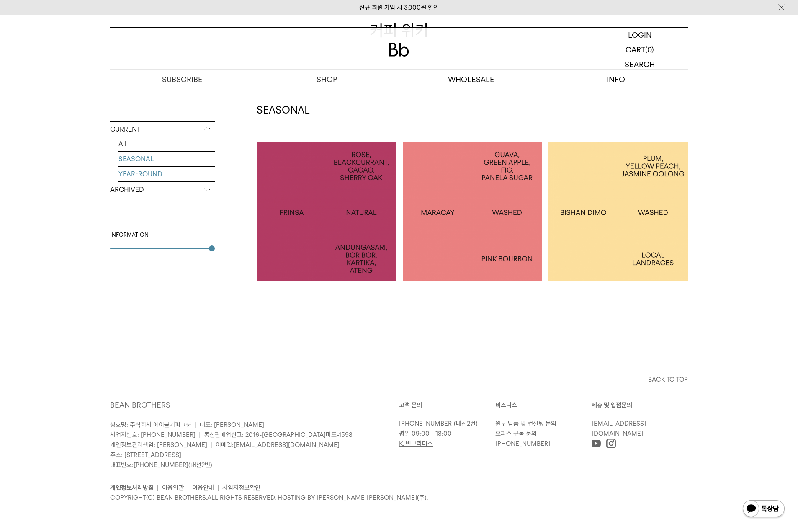 This screenshot has height=532, width=798. What do you see at coordinates (167, 144) in the screenshot?
I see `a: All` at bounding box center [167, 144].